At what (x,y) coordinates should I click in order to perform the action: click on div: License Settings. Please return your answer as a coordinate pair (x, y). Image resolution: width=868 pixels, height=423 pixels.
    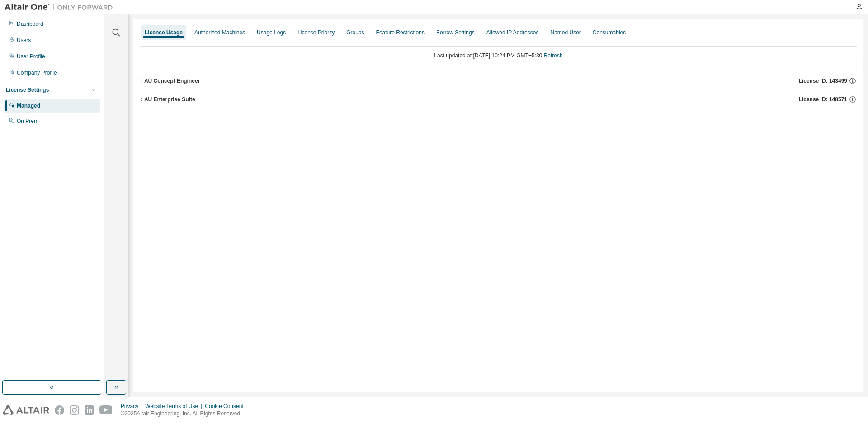
    Looking at the image, I should click on (27, 90).